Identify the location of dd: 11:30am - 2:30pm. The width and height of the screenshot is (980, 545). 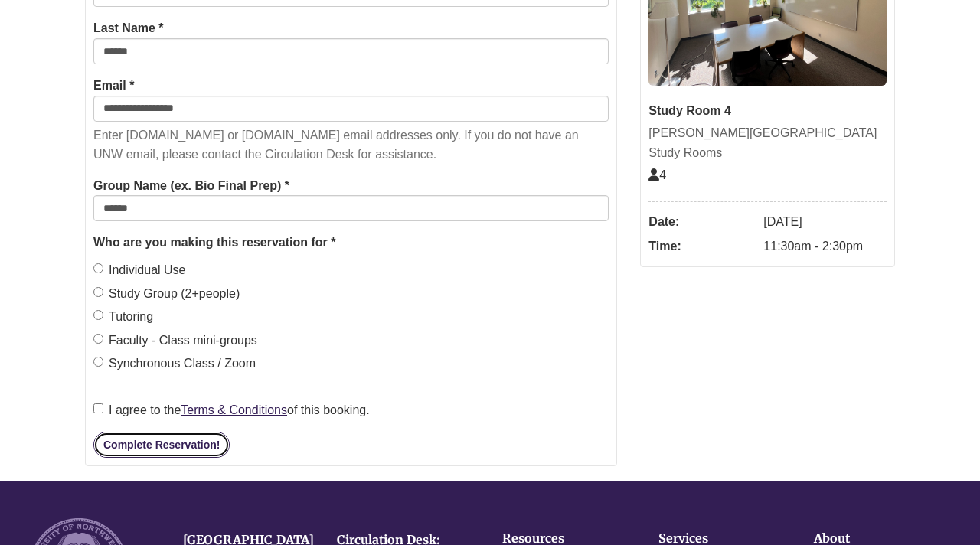
(824, 247).